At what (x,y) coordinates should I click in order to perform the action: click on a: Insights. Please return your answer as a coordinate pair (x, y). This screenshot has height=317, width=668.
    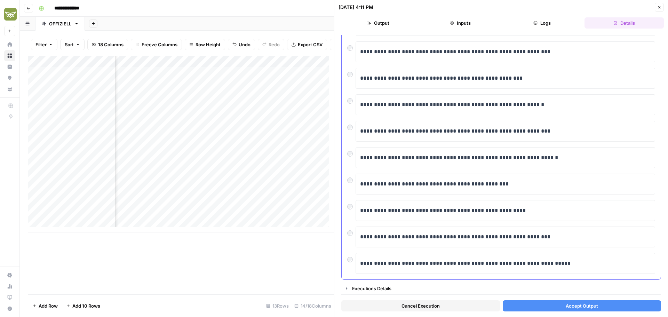
    Looking at the image, I should click on (10, 67).